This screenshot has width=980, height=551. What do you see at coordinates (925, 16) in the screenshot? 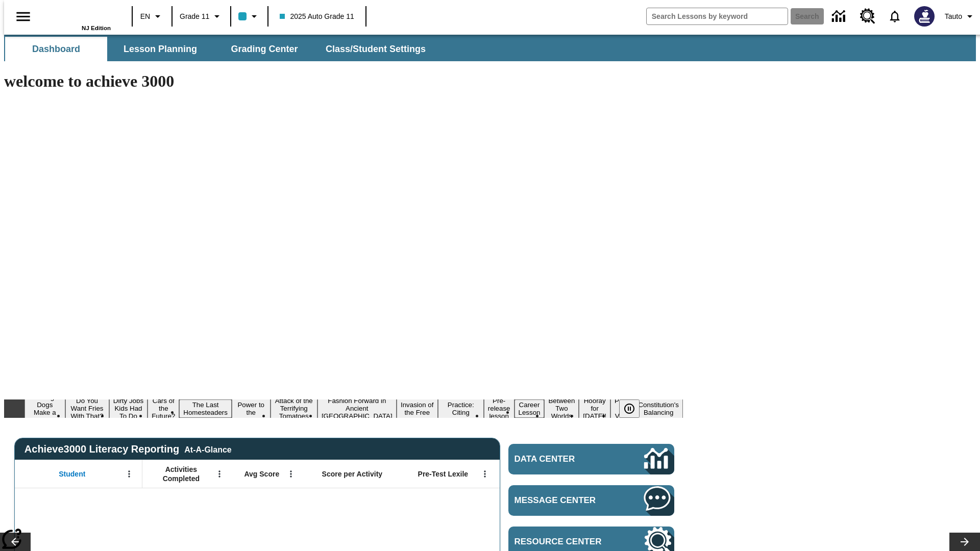
I see `img: Avatar` at bounding box center [925, 16].